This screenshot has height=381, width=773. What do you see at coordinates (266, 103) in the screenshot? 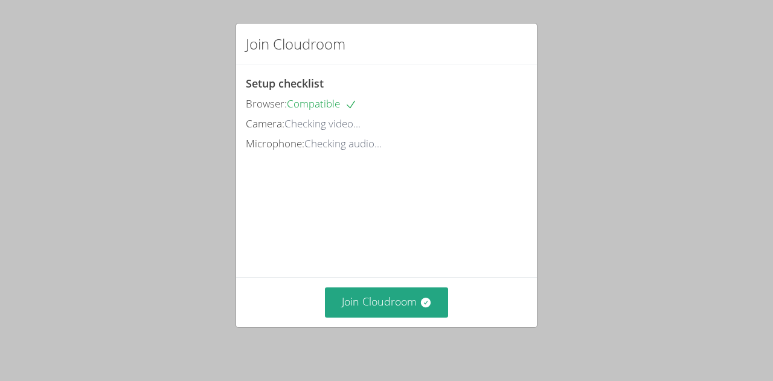
I see `span: Browser:` at bounding box center [266, 103].